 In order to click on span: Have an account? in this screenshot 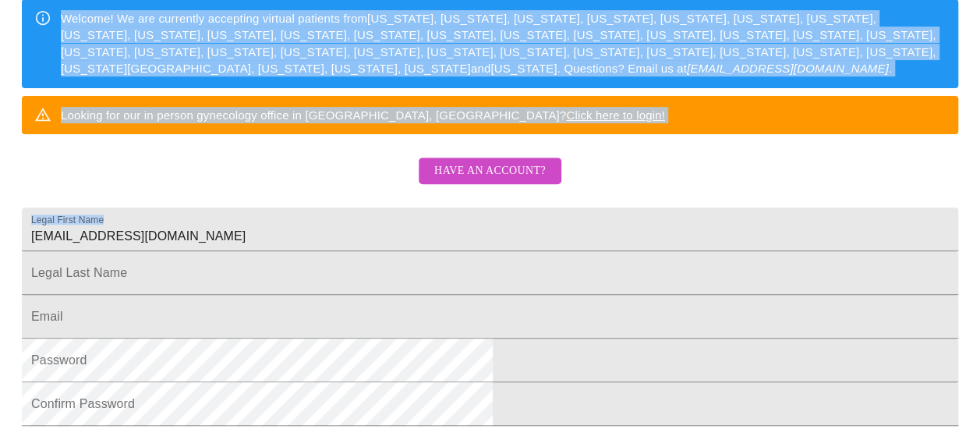, I will do `click(490, 170)`.